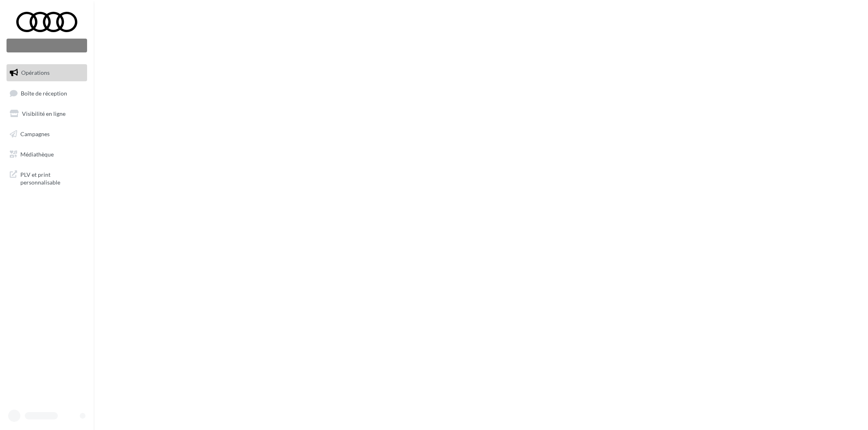 This screenshot has height=430, width=868. I want to click on span: PLV et print personnalisable, so click(52, 177).